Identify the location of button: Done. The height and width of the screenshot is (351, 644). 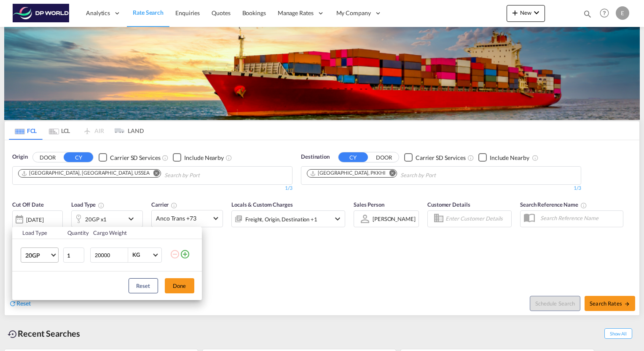
(180, 286).